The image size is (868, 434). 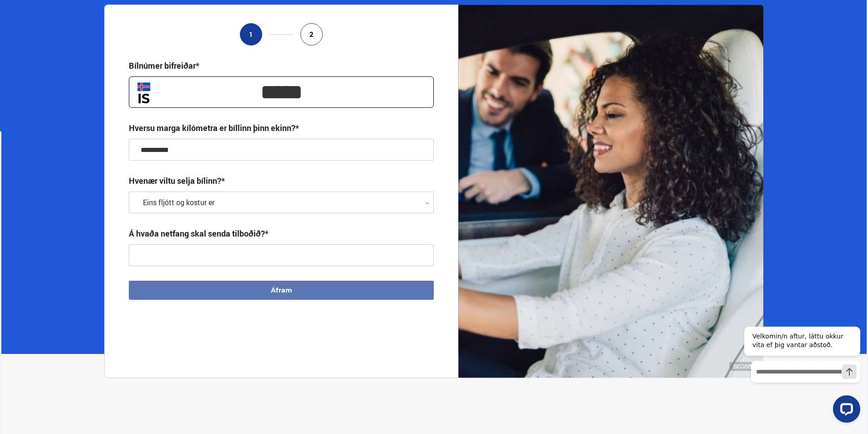 What do you see at coordinates (112, 63) in the screenshot?
I see `button: Send a message` at bounding box center [112, 63].